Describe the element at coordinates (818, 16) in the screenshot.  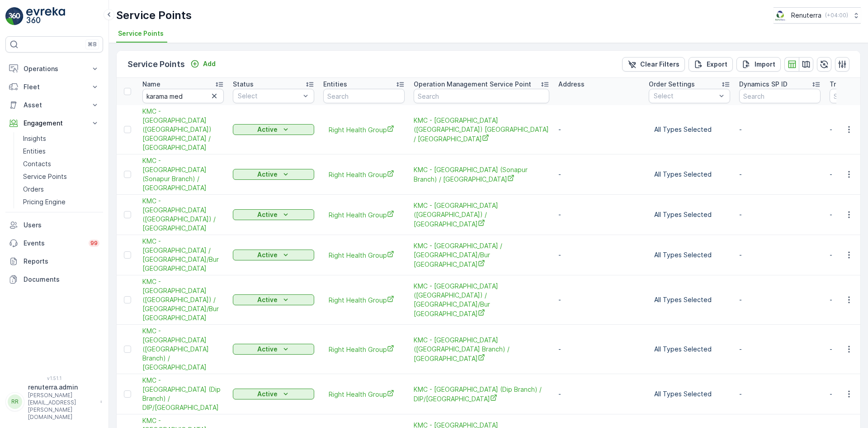
I see `button: Renuterra(+04:00)` at that location.